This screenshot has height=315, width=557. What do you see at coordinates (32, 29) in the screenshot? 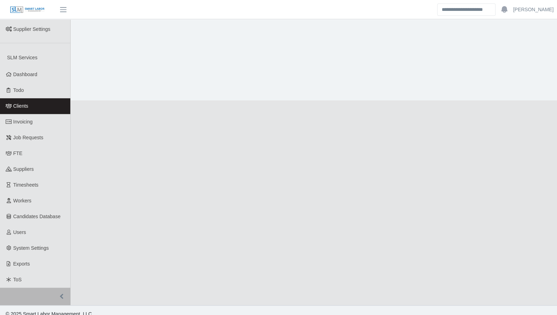
I see `span: Supplier Settings` at bounding box center [32, 29].